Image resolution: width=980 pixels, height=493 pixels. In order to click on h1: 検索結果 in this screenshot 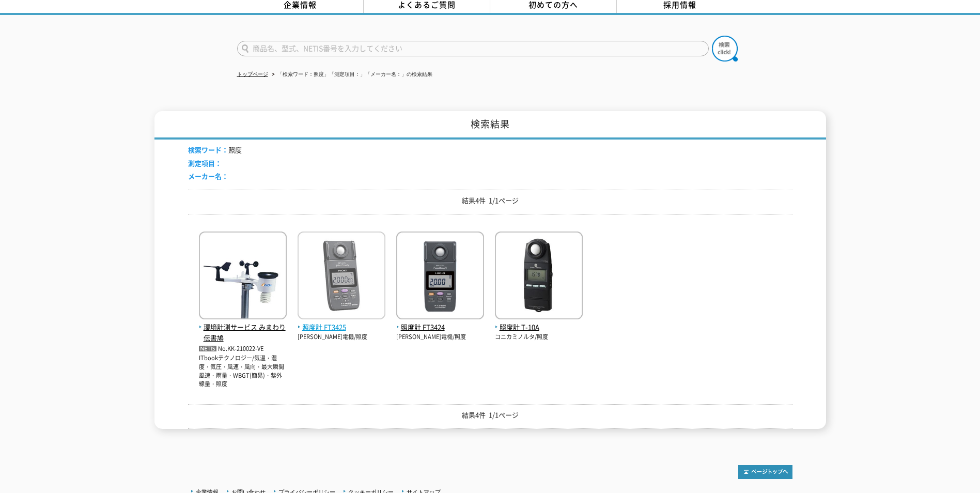, I will do `click(490, 125)`.